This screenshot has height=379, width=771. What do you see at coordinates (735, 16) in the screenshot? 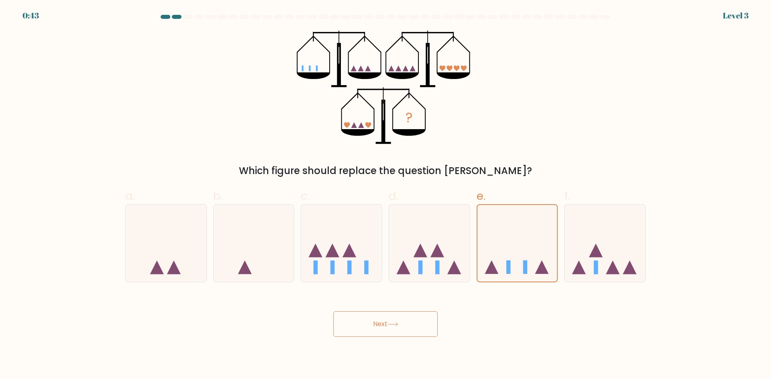
I see `div: Level 3` at bounding box center [735, 16].